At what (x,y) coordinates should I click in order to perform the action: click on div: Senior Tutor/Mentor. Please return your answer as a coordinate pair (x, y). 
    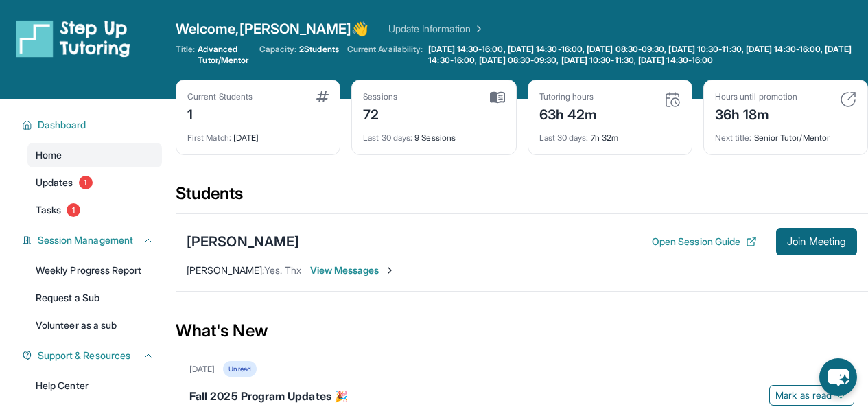
    Looking at the image, I should click on (786, 134).